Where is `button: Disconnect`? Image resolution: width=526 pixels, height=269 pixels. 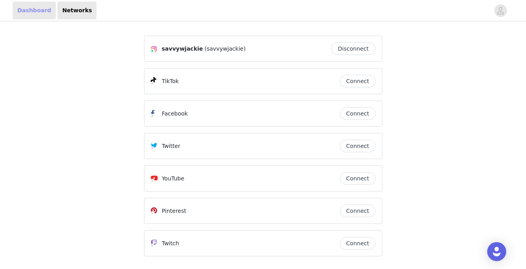
button: Disconnect is located at coordinates (354, 49).